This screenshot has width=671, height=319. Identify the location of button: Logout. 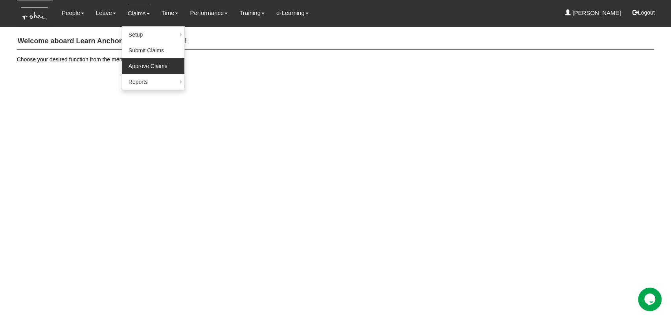
(643, 13).